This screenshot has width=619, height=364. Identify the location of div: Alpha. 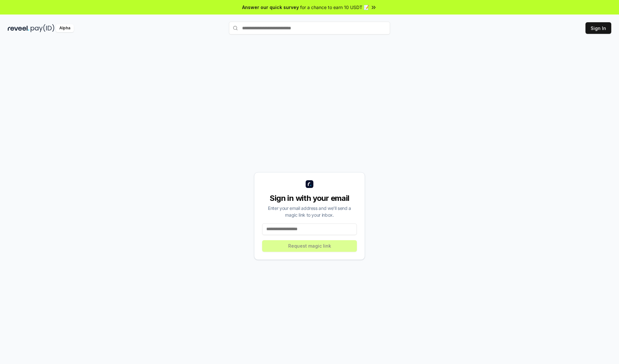
(65, 28).